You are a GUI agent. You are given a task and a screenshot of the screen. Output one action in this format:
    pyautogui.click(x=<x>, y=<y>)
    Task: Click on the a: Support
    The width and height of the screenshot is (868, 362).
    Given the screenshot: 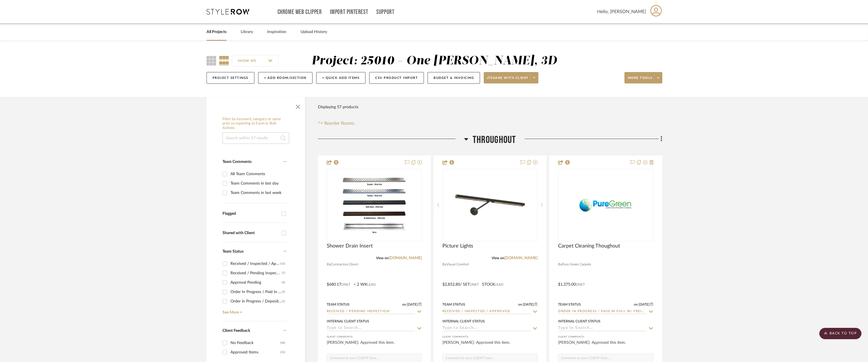 What is the action you would take?
    pyautogui.click(x=385, y=12)
    